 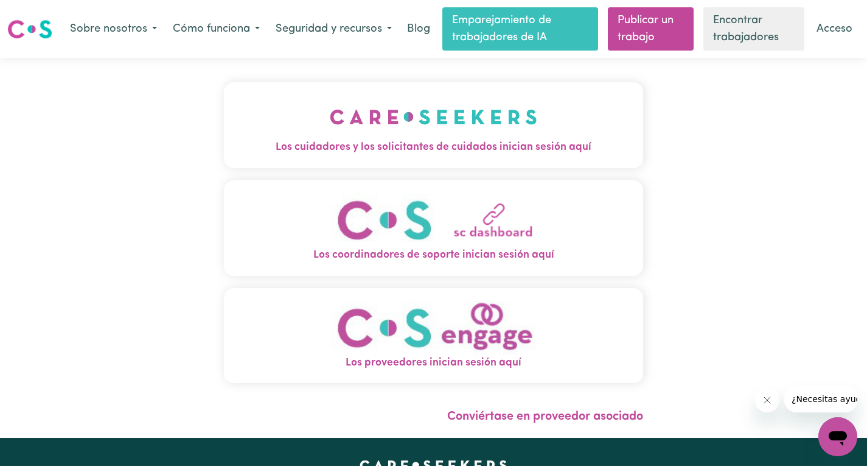 What do you see at coordinates (113, 29) in the screenshot?
I see `button: Sobre nosotros` at bounding box center [113, 29].